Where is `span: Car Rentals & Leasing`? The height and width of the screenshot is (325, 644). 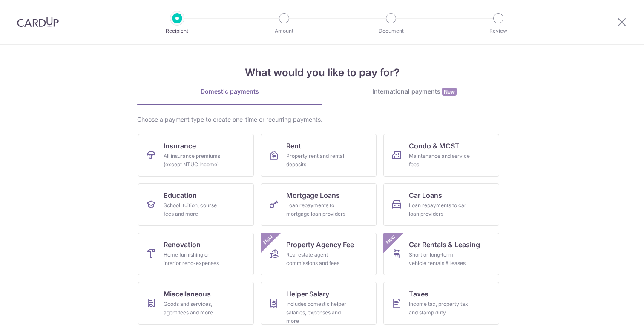
span: Car Rentals & Leasing is located at coordinates (444, 245).